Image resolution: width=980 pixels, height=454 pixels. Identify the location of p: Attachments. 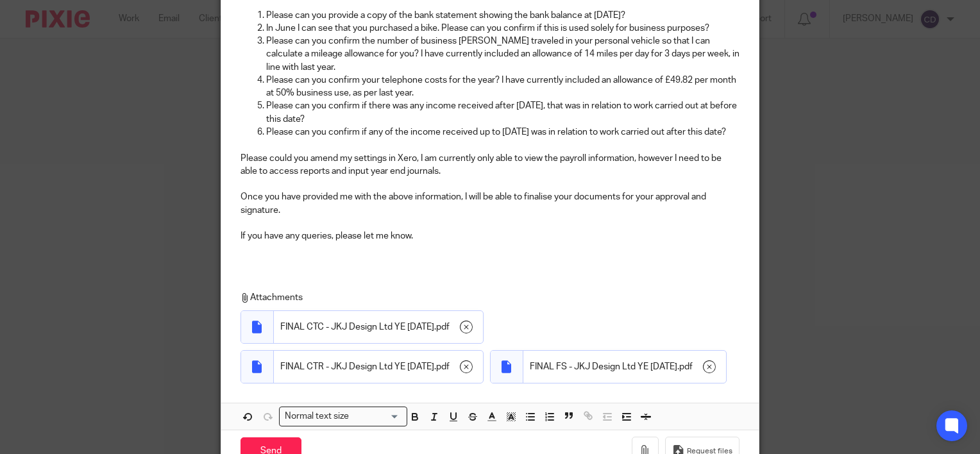
(486, 297).